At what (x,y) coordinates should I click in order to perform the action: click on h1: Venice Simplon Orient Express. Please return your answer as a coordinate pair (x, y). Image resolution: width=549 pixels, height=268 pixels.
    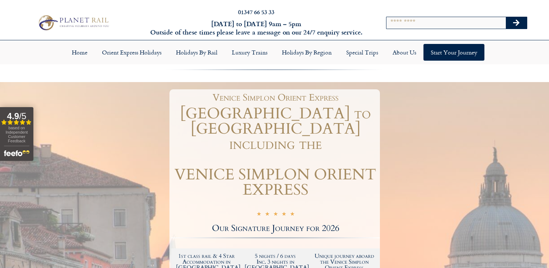
    Looking at the image, I should click on (275, 98).